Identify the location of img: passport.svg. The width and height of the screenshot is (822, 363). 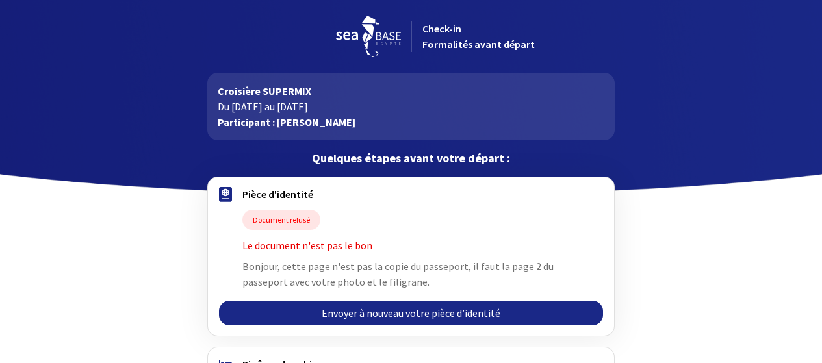
(225, 194).